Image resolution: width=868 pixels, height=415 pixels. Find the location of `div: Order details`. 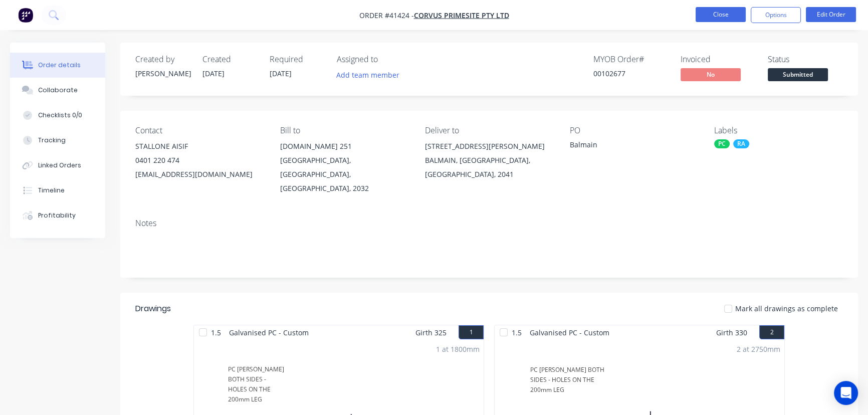

div: Order details is located at coordinates (59, 65).